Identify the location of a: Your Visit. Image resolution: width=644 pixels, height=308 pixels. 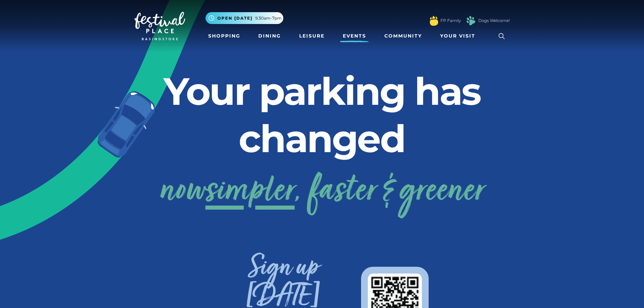
(459, 36).